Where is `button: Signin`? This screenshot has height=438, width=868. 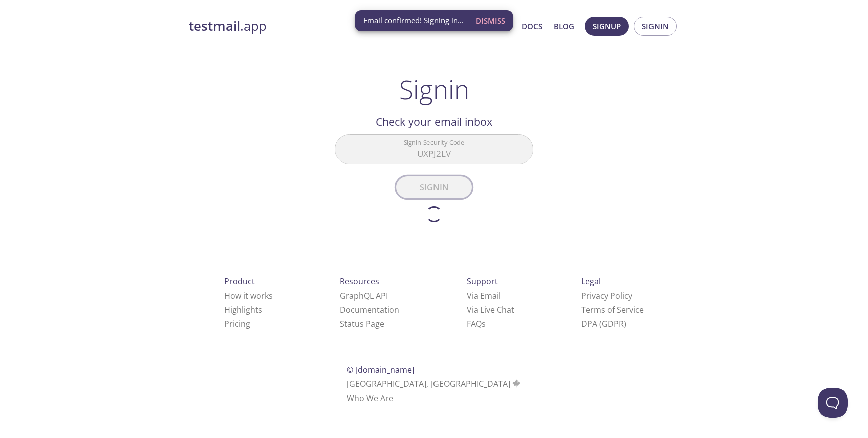 button: Signin is located at coordinates (655, 26).